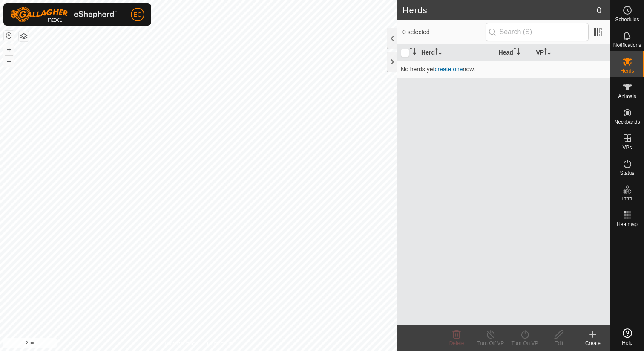  What do you see at coordinates (627, 173) in the screenshot?
I see `span: Status` at bounding box center [627, 173].